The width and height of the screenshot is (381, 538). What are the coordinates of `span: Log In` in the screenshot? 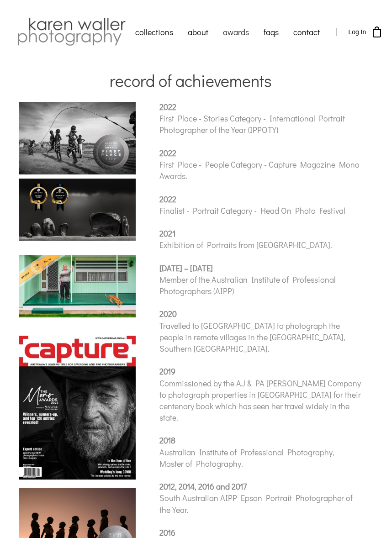 It's located at (356, 32).